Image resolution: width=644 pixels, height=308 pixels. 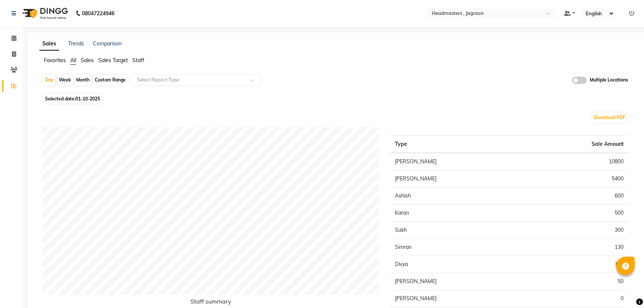 I want to click on h6: Staff summary, so click(x=211, y=303).